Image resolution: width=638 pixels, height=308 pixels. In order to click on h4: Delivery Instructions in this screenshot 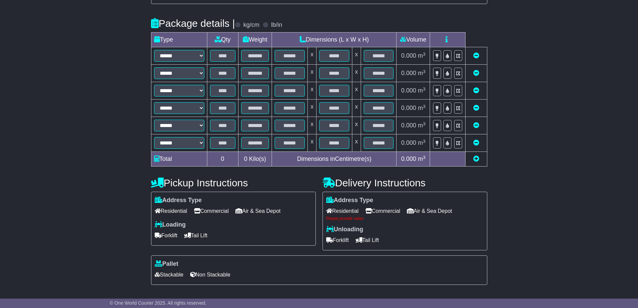, I will do `click(405, 183)`.